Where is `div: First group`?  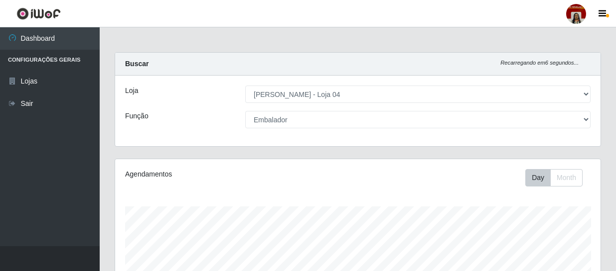
div: First group is located at coordinates (553, 178).